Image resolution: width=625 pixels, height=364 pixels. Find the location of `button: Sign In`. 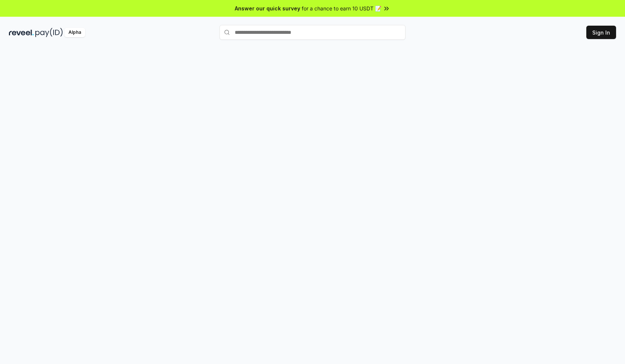

button: Sign In is located at coordinates (601, 32).